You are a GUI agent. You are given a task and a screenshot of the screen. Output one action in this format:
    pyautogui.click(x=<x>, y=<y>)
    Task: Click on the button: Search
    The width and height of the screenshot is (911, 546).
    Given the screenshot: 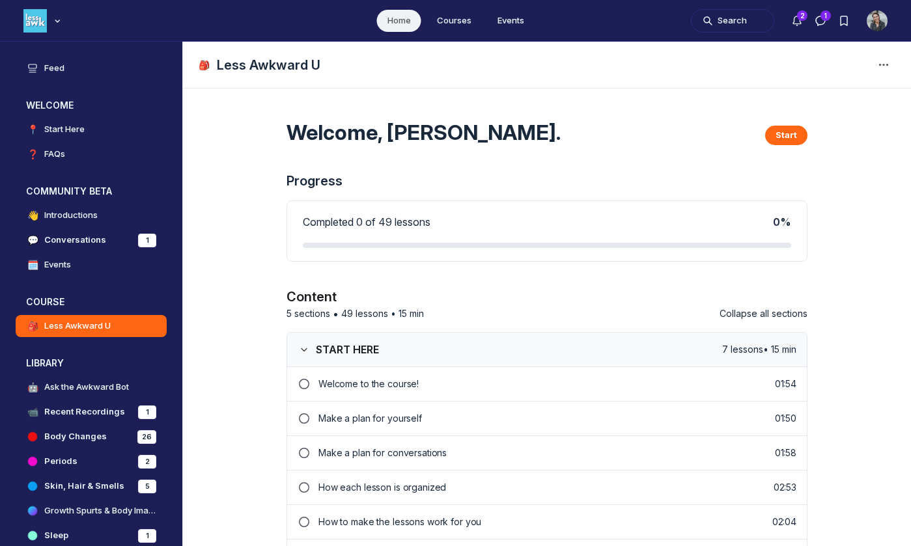 What is the action you would take?
    pyautogui.click(x=733, y=21)
    